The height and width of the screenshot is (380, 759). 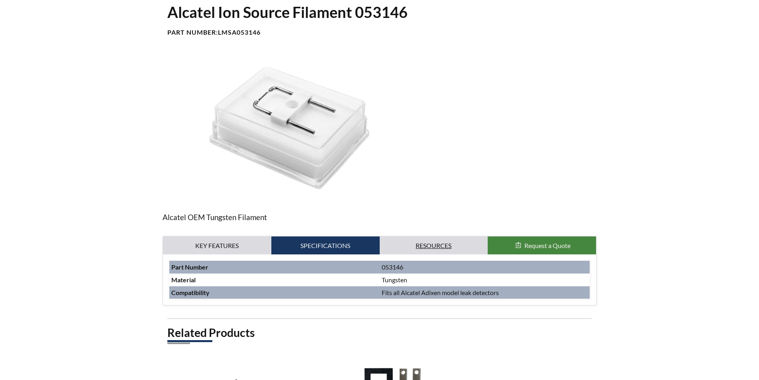 What do you see at coordinates (380, 217) in the screenshot?
I see `p: Alcatel OEM Tungsten Filament` at bounding box center [380, 217].